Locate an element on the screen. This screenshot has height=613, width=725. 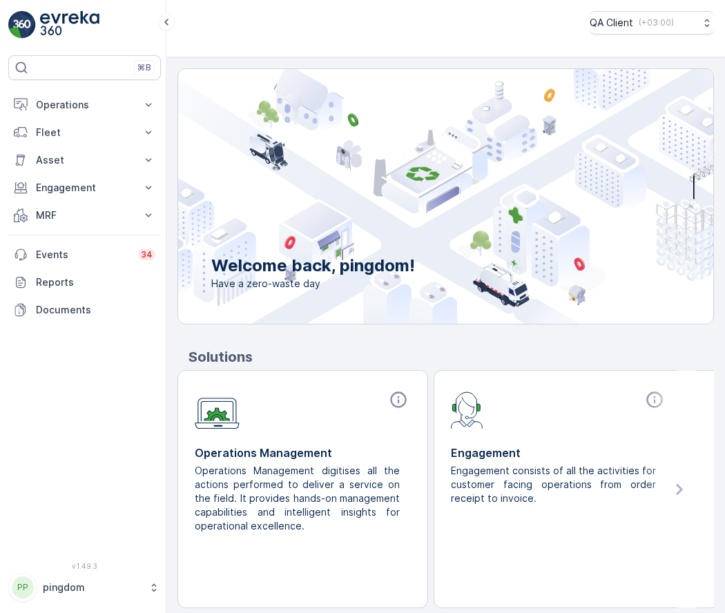
p: Asset is located at coordinates (84, 160).